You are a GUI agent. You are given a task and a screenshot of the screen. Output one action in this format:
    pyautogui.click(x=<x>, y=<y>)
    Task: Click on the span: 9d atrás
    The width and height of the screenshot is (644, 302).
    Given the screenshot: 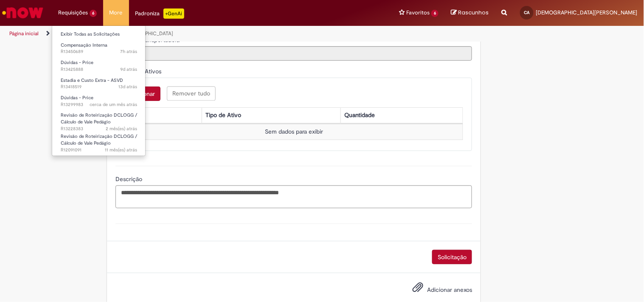 What is the action you would take?
    pyautogui.click(x=129, y=69)
    